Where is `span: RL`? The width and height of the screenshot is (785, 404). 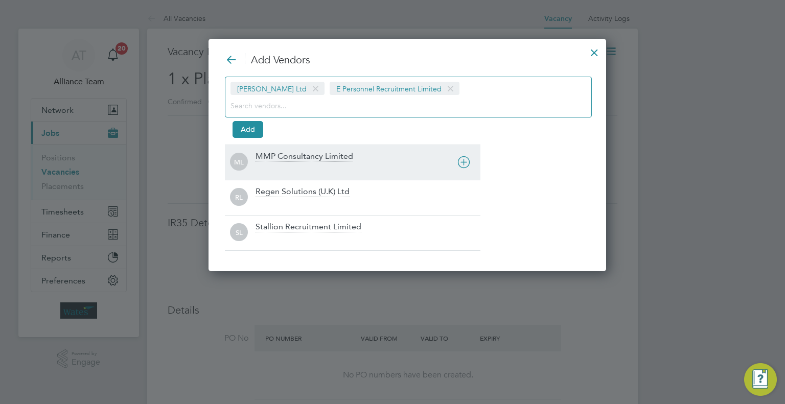
span: RL is located at coordinates (239, 197).